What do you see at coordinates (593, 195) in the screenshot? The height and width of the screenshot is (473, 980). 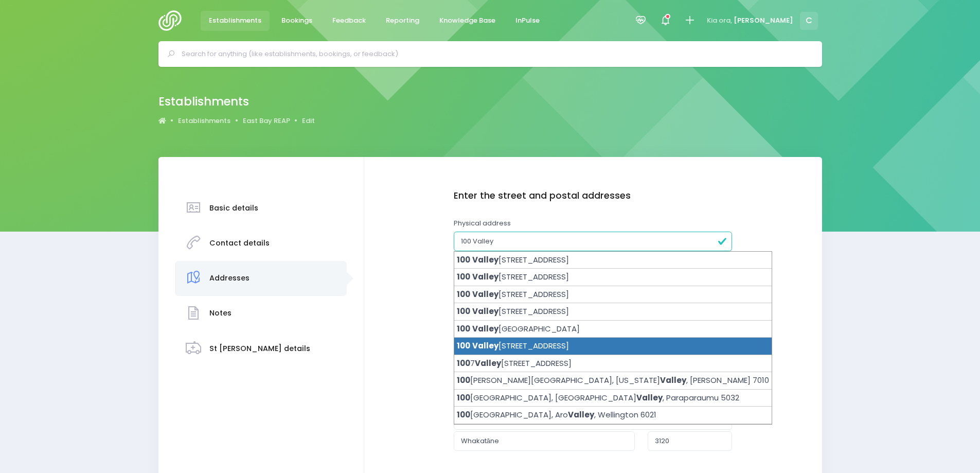 I see `h4: Enter the street and postal addresses` at bounding box center [593, 195].